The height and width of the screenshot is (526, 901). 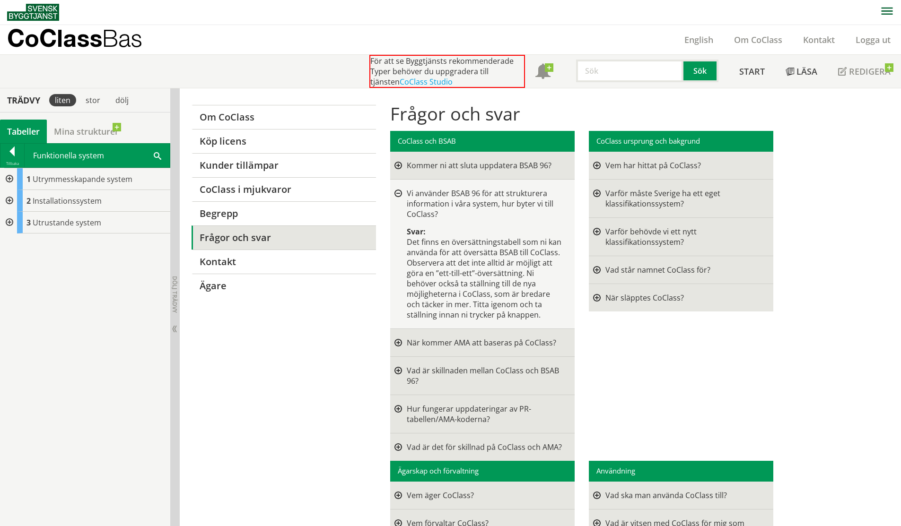 What do you see at coordinates (801, 71) in the screenshot?
I see `a: Läsa` at bounding box center [801, 71].